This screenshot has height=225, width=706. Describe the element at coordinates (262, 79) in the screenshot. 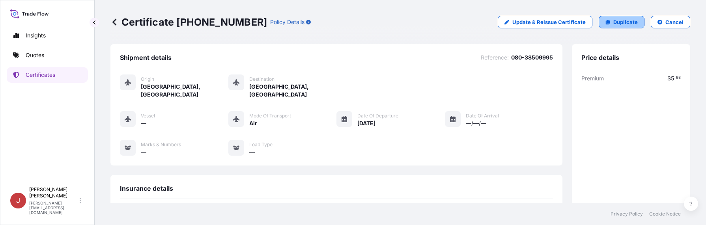

I see `span: Destination` at that location.